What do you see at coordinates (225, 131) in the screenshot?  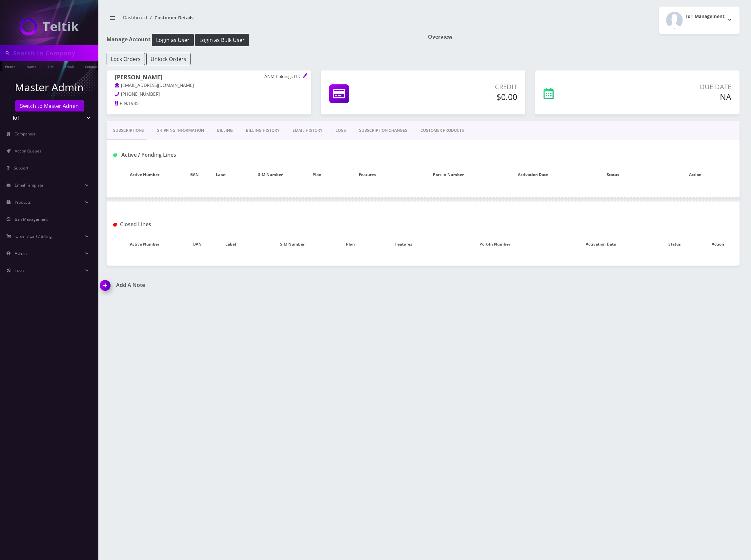 I see `a: Billing` at bounding box center [225, 131].